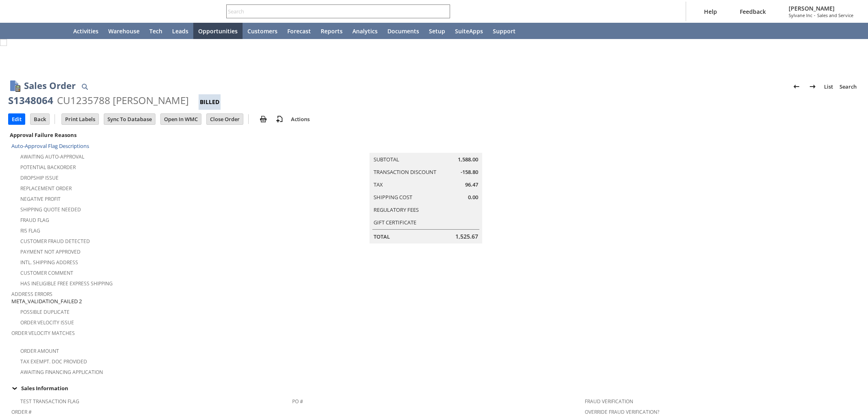  I want to click on a: Reports, so click(331, 31).